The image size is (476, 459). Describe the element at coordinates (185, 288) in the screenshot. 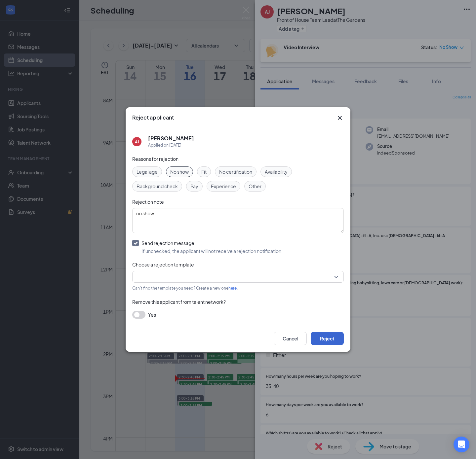

I see `span: Can't find the template you need? Create a new one .` at that location.